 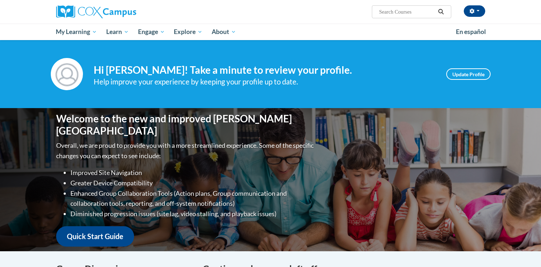 I want to click on li: Greater Device Compatibility, so click(x=193, y=183).